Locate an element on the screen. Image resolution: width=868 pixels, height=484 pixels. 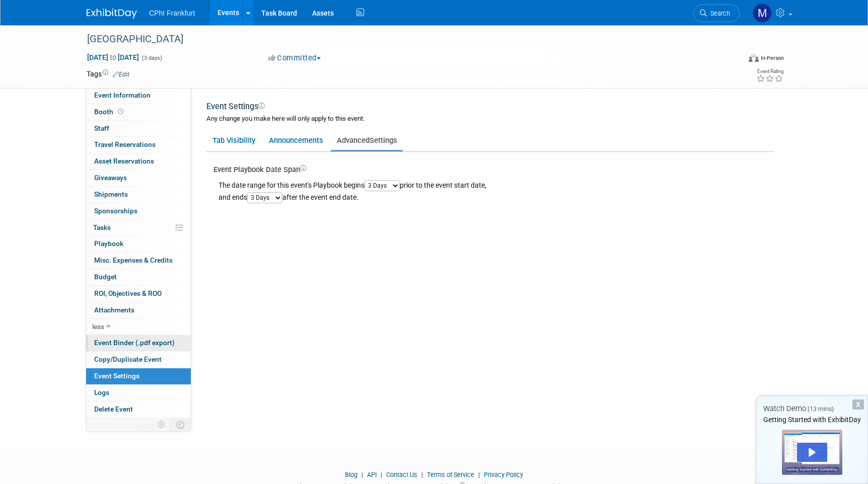
a: Blog is located at coordinates (351, 475).